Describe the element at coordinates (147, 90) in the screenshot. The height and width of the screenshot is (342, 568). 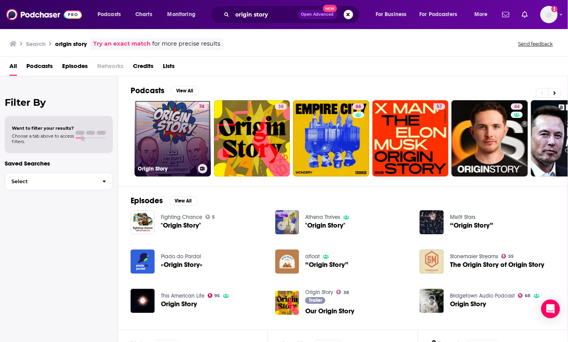
I see `h2: Podcasts` at that location.